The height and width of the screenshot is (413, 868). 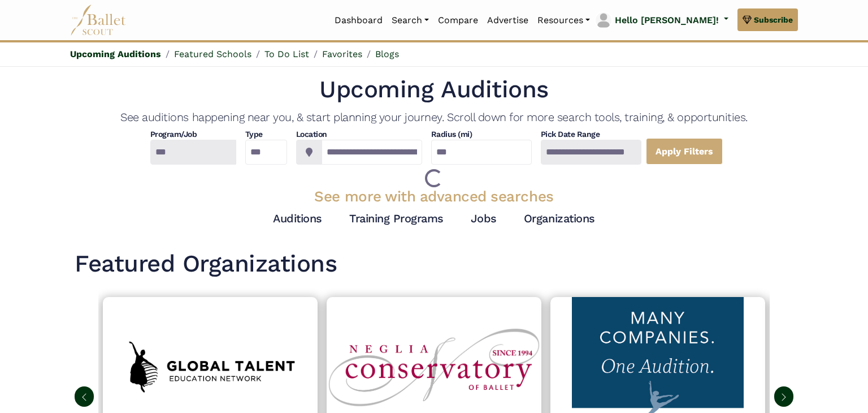 I want to click on h4: Location, so click(x=359, y=134).